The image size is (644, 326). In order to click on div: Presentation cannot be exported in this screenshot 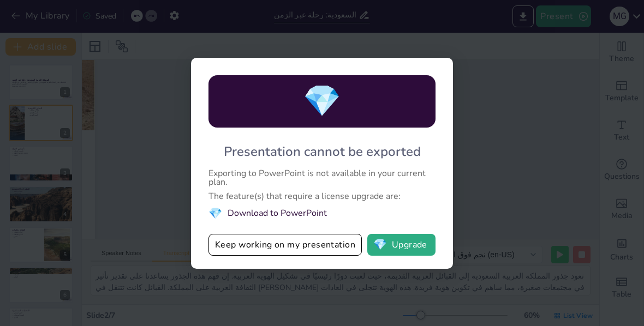, I will do `click(322, 152)`.